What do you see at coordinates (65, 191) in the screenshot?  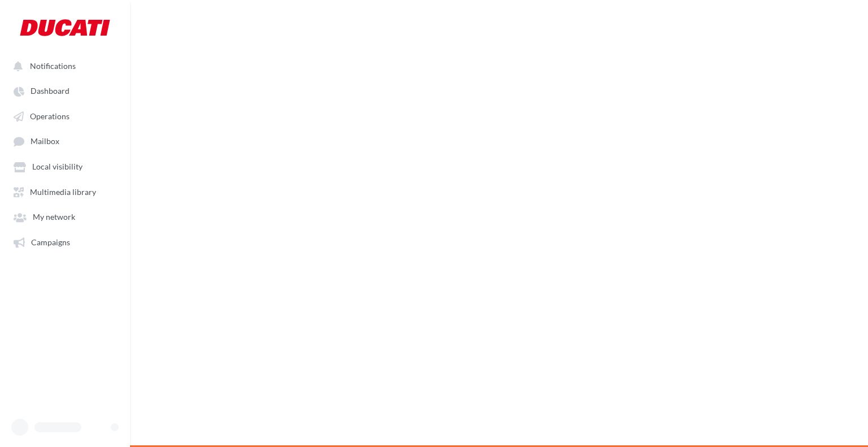 I see `a: Multimedia library` at bounding box center [65, 191].